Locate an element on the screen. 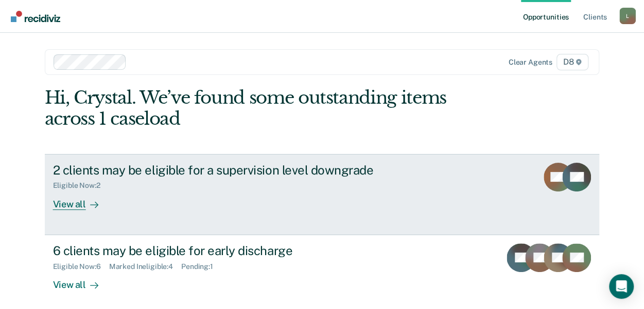 Image resolution: width=644 pixels, height=309 pixels. div: 6 clients may be eligible for early discharge is located at coordinates (234, 251).